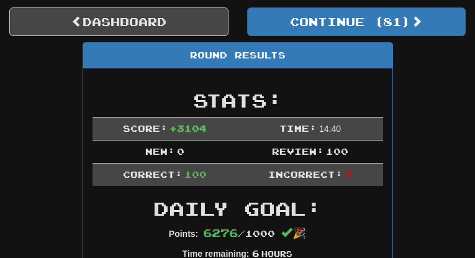  Describe the element at coordinates (181, 151) in the screenshot. I see `span: 0` at that location.